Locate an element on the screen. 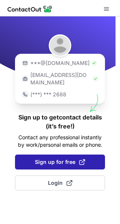 The image size is (120, 224). button: Login is located at coordinates (60, 183).